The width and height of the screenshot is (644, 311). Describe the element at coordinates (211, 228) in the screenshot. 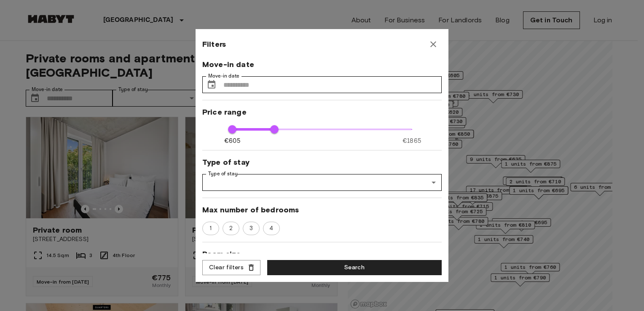

I see `div: 1` at that location.